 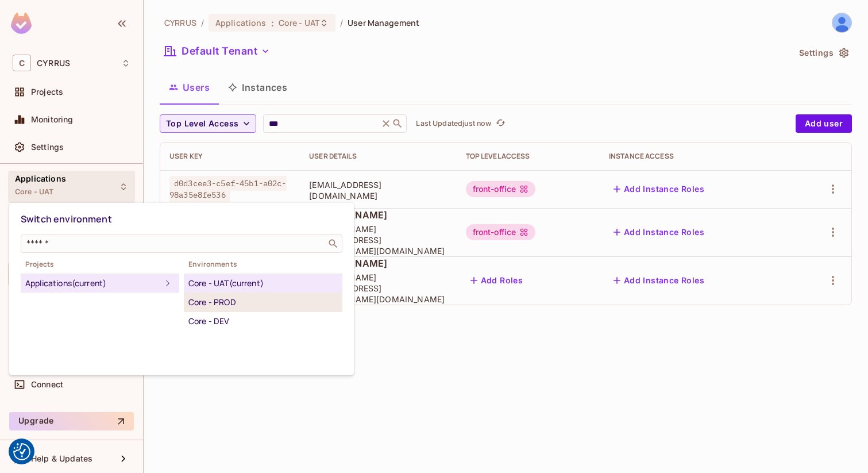 What do you see at coordinates (263, 321) in the screenshot?
I see `div: Core - DEV` at bounding box center [263, 321].